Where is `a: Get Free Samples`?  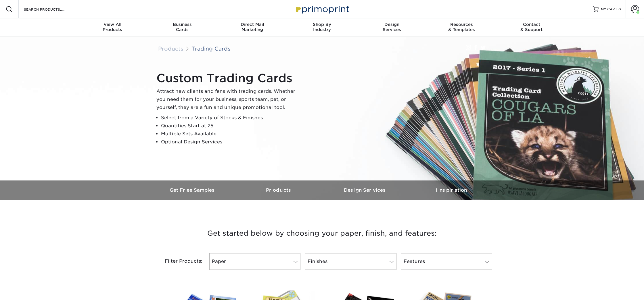
a: Get Free Samples is located at coordinates (193, 190).